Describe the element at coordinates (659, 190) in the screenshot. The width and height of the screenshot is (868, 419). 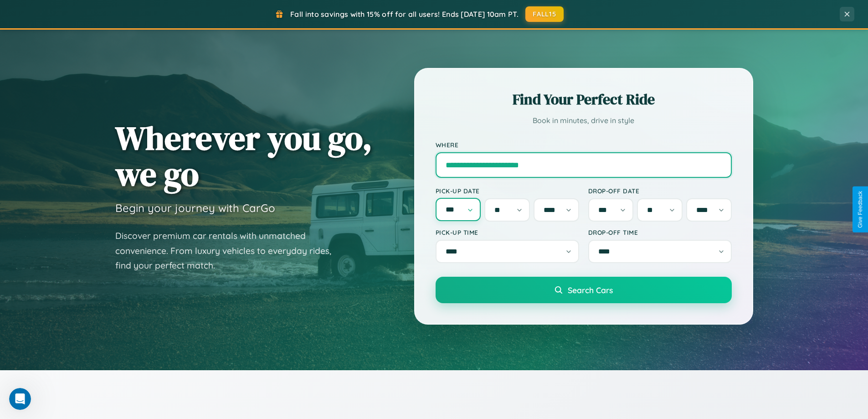
I see `label: Drop-off Date` at that location.